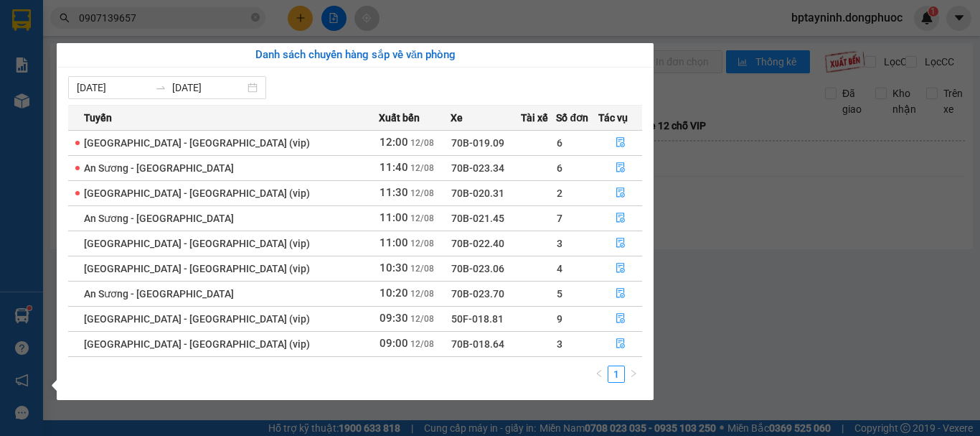 This screenshot has height=436, width=980. What do you see at coordinates (98, 118) in the screenshot?
I see `span: Tuyến` at bounding box center [98, 118].